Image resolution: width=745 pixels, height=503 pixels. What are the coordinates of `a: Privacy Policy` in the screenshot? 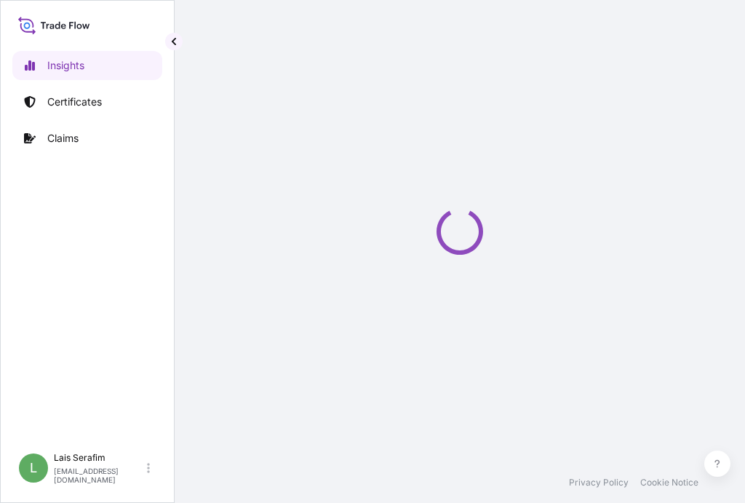 It's located at (599, 482).